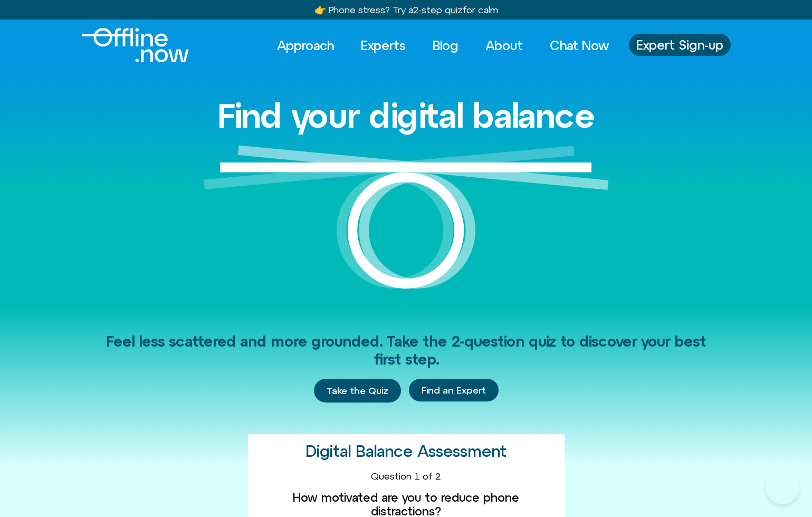 This screenshot has width=812, height=517. I want to click on u: 2-step quiz, so click(438, 9).